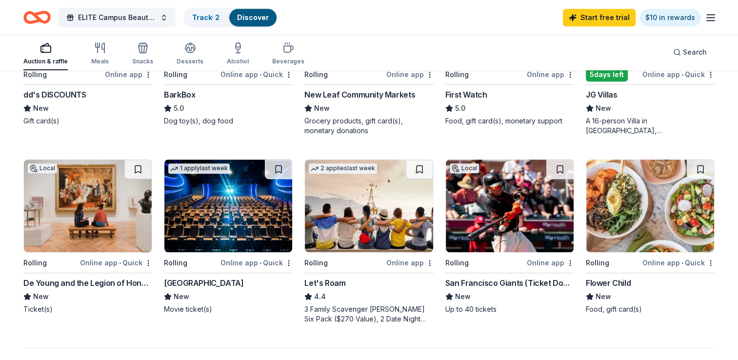  Describe the element at coordinates (100, 61) in the screenshot. I see `div: Meals` at that location.